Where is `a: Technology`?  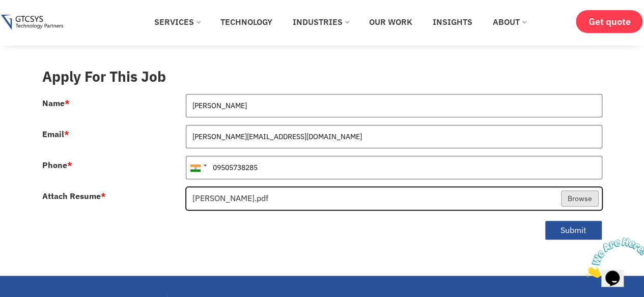
a: Technology is located at coordinates (246, 22).